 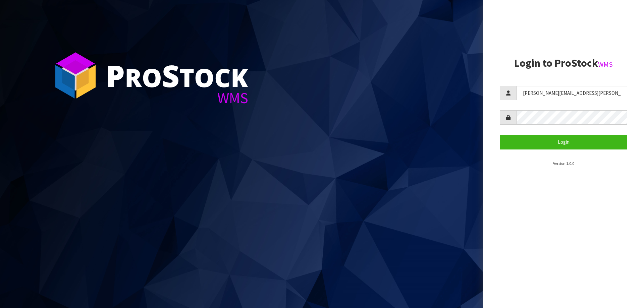 I want to click on small: WMS, so click(x=605, y=65).